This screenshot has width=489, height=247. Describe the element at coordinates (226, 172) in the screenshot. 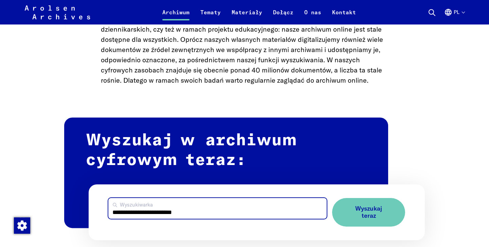

I see `h2: Wyszukaj w archiwum cyfrowym teraz:` at that location.